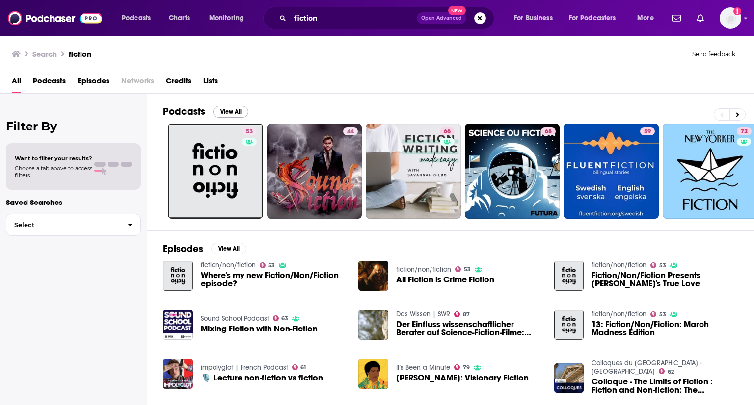 This screenshot has height=405, width=754. I want to click on span: 66, so click(447, 132).